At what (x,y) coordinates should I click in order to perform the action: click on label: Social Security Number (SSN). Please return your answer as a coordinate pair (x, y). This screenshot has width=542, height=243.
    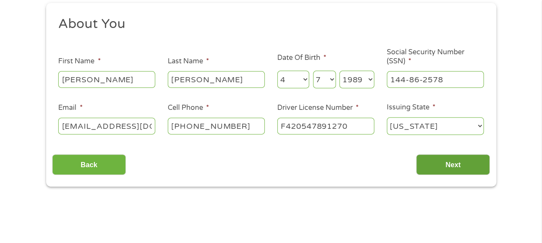
    Looking at the image, I should click on (435, 57).